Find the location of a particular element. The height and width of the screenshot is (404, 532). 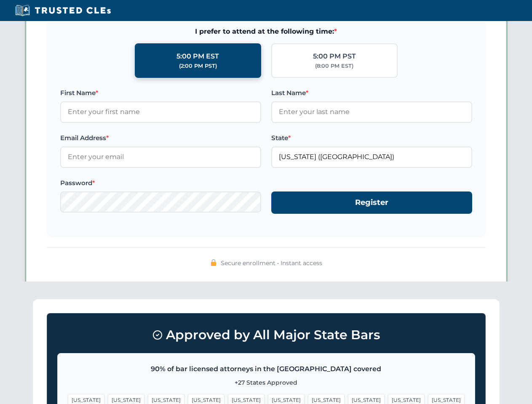

img: Trusted CLEs is located at coordinates (62, 10).